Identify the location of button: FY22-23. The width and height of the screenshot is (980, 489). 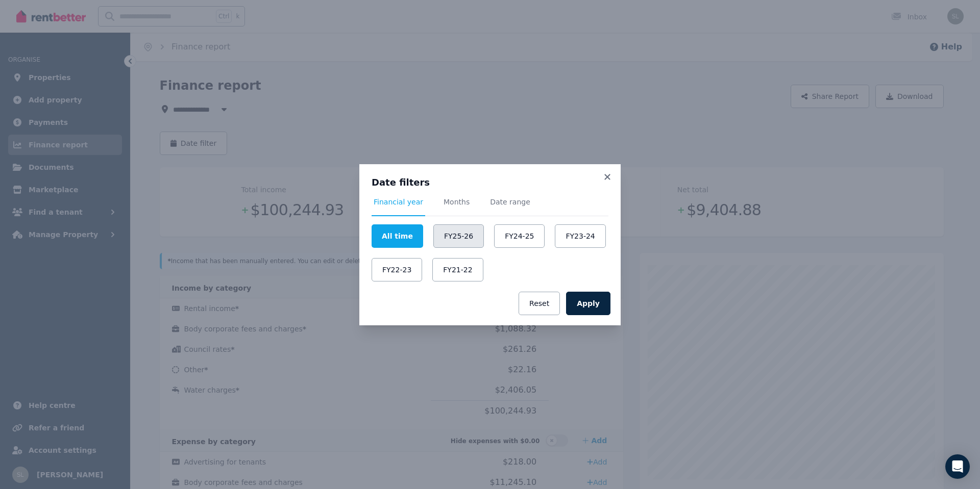
(397, 270).